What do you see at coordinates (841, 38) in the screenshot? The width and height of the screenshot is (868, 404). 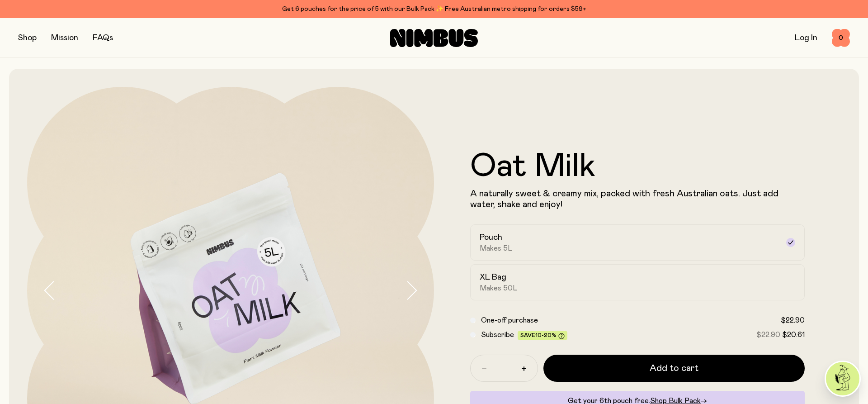 I see `span: 0` at bounding box center [841, 38].